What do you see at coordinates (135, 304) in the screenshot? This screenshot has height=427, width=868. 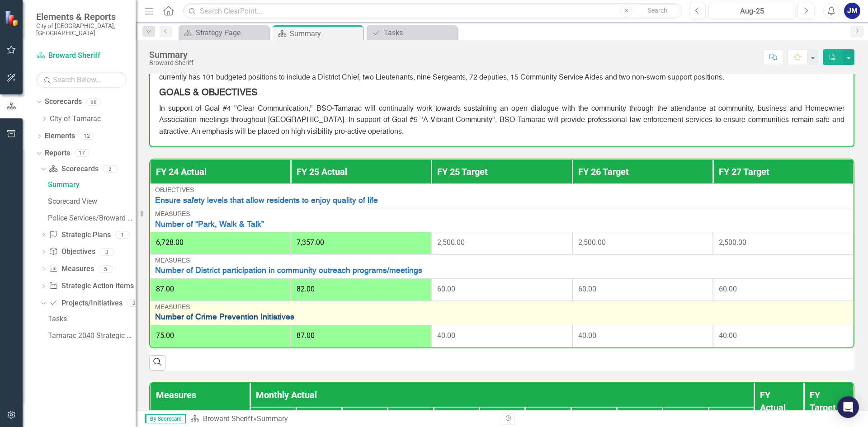 I see `div: 2` at bounding box center [135, 304].